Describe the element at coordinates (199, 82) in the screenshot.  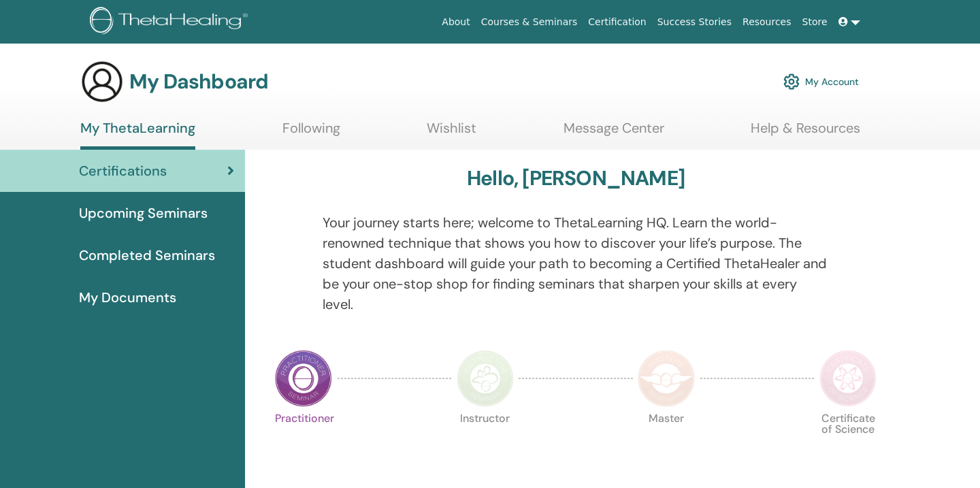
I see `h3: My Dashboard` at that location.